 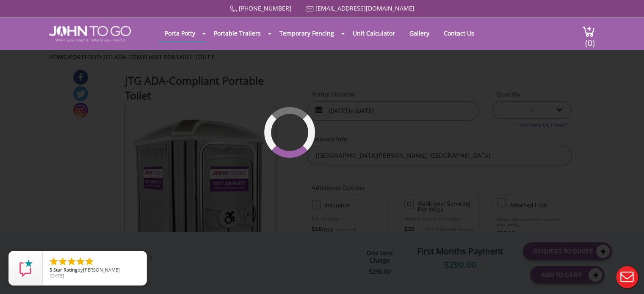 I want to click on span: 5, so click(x=51, y=269).